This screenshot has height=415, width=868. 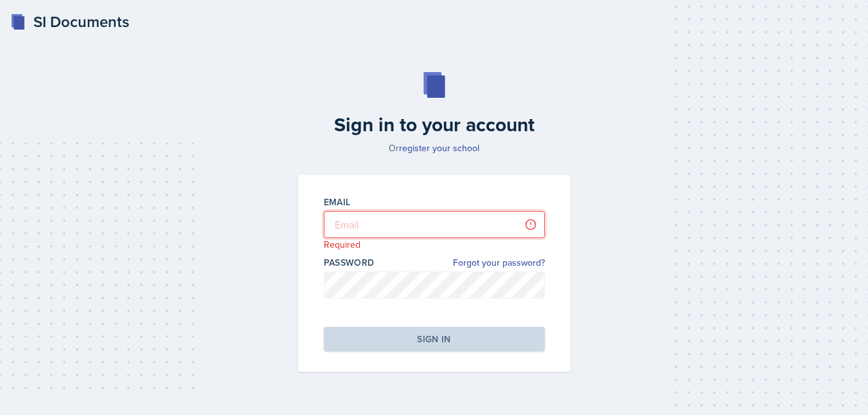 What do you see at coordinates (434, 244) in the screenshot?
I see `p: Required` at bounding box center [434, 244].